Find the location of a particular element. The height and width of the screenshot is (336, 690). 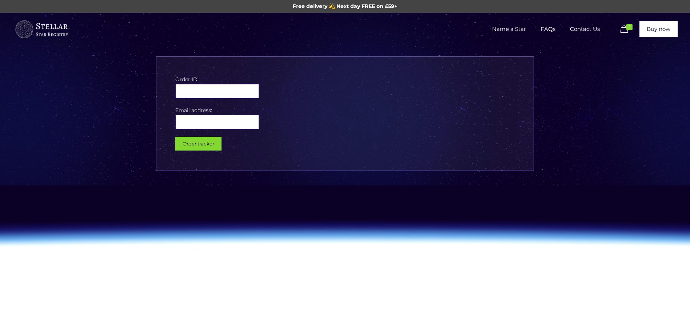

a: Name a Star is located at coordinates (509, 29).